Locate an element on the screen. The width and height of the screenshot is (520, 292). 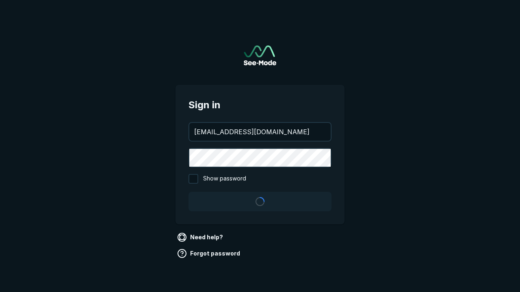
a: Need help? is located at coordinates (201, 238).